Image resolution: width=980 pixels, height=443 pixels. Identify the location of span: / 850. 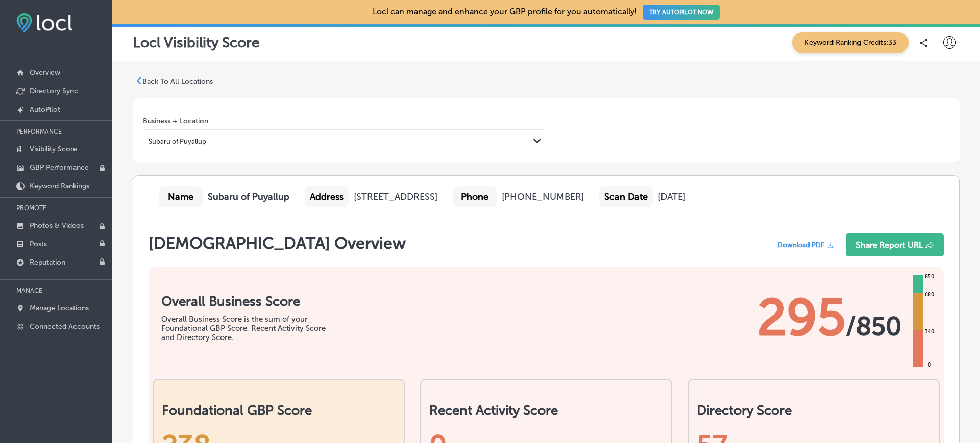
(873, 326).